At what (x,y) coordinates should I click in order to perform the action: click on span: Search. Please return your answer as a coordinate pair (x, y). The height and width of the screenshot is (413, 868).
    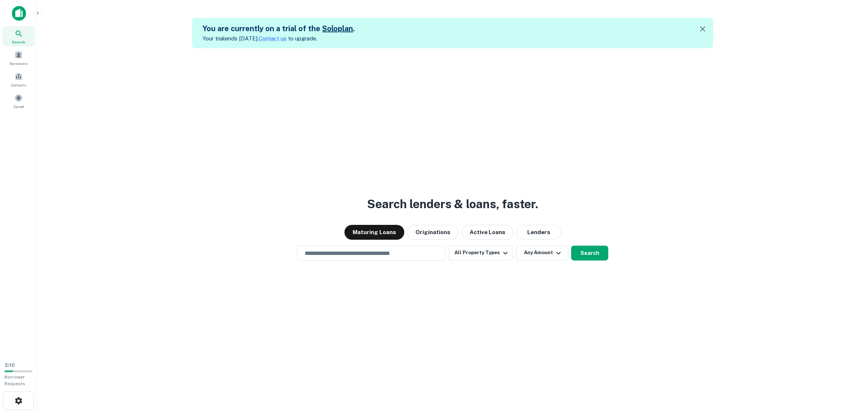
    Looking at the image, I should click on (18, 42).